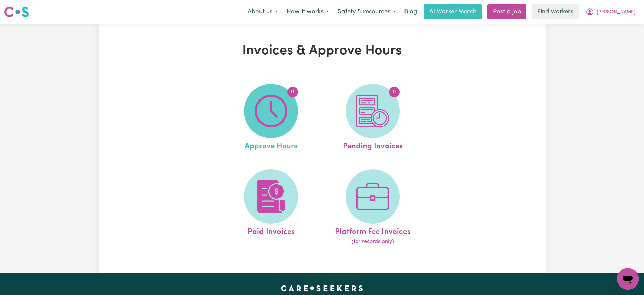 This screenshot has height=295, width=644. What do you see at coordinates (271, 208) in the screenshot?
I see `a: Paid Invoices` at bounding box center [271, 208].